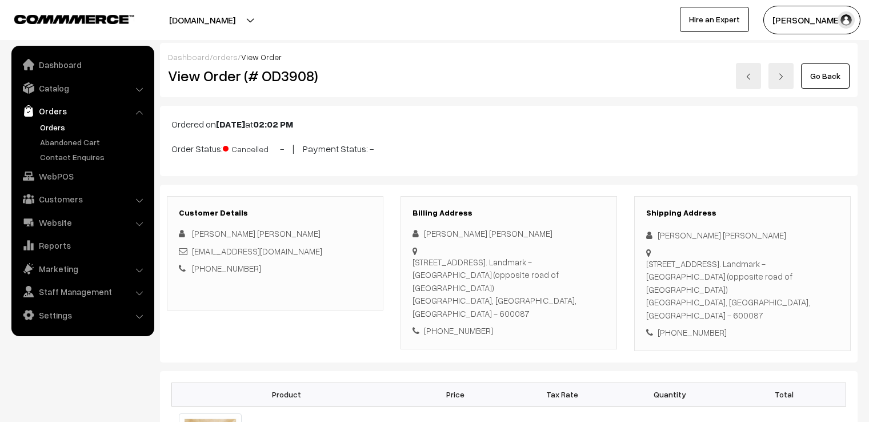 Image resolution: width=869 pixels, height=422 pixels. I want to click on img: user, so click(846, 20).